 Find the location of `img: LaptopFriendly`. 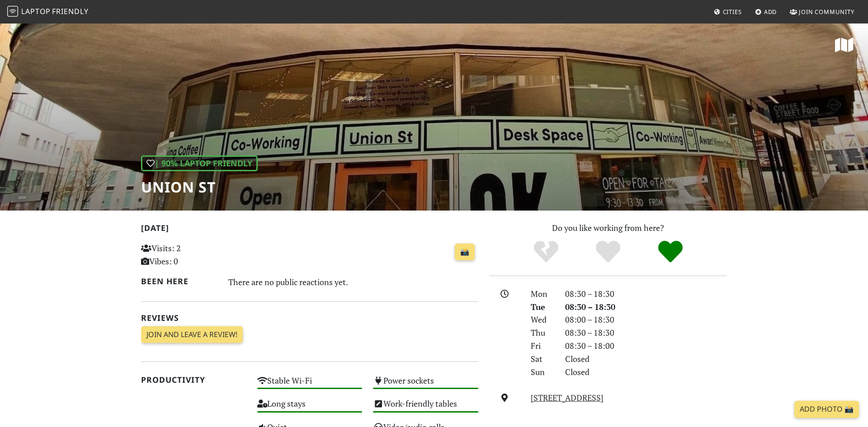

img: LaptopFriendly is located at coordinates (13, 11).